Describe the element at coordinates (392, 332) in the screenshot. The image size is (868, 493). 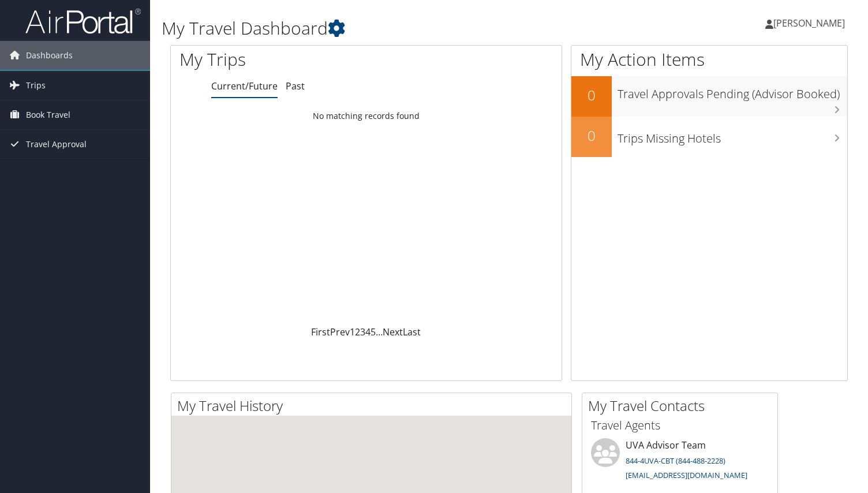
I see `a: Next` at that location.